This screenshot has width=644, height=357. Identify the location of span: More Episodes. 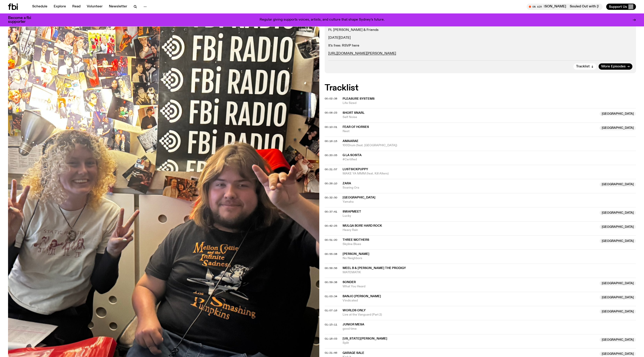
(613, 67).